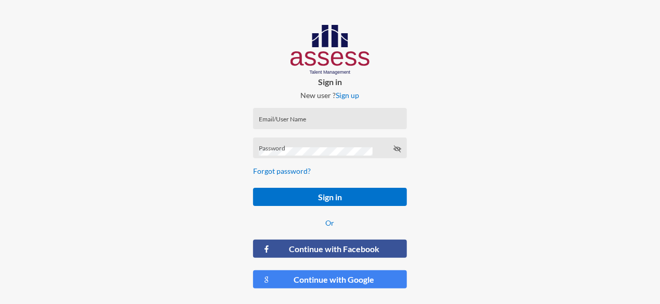 This screenshot has width=660, height=304. What do you see at coordinates (329, 249) in the screenshot?
I see `button: Continue with Facebook` at bounding box center [329, 249].